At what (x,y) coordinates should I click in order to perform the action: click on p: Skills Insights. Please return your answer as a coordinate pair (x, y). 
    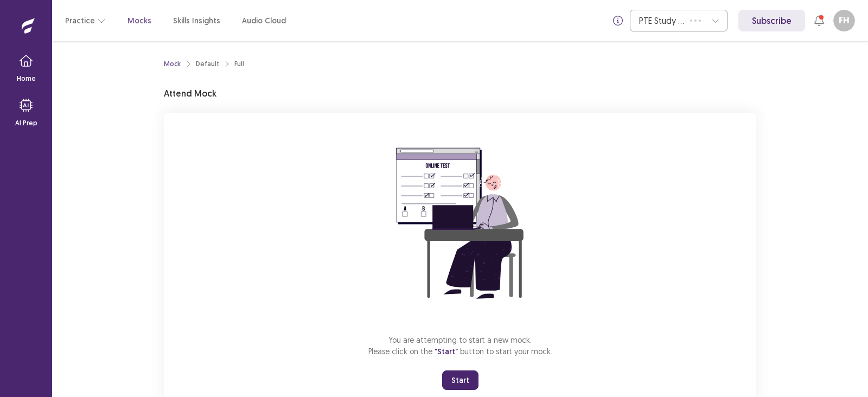
    Looking at the image, I should click on (196, 21).